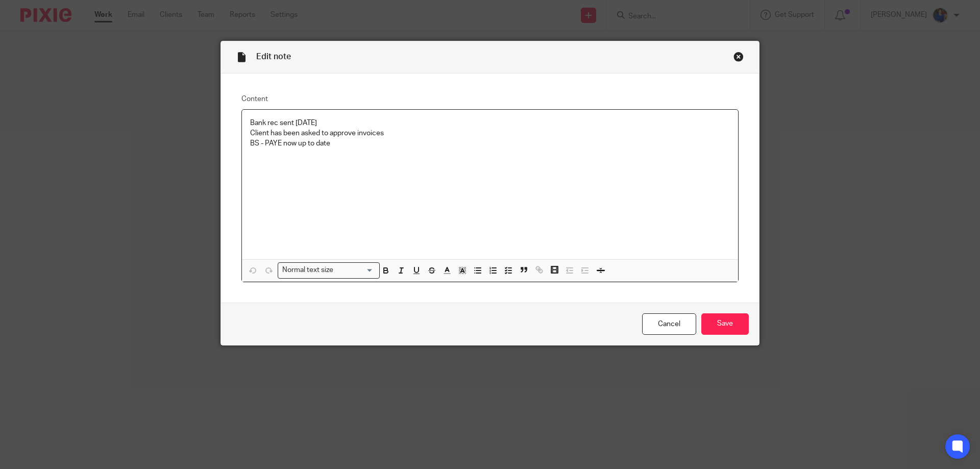  What do you see at coordinates (738, 57) in the screenshot?
I see `div: Close this dialog window` at bounding box center [738, 57].